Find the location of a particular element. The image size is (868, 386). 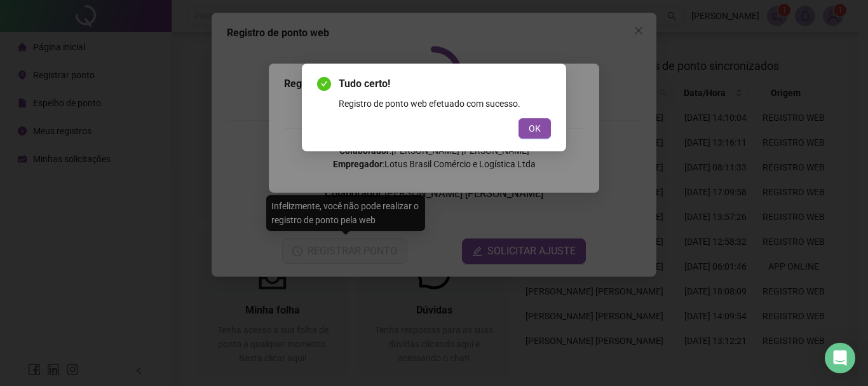

span: OK is located at coordinates (535, 128).